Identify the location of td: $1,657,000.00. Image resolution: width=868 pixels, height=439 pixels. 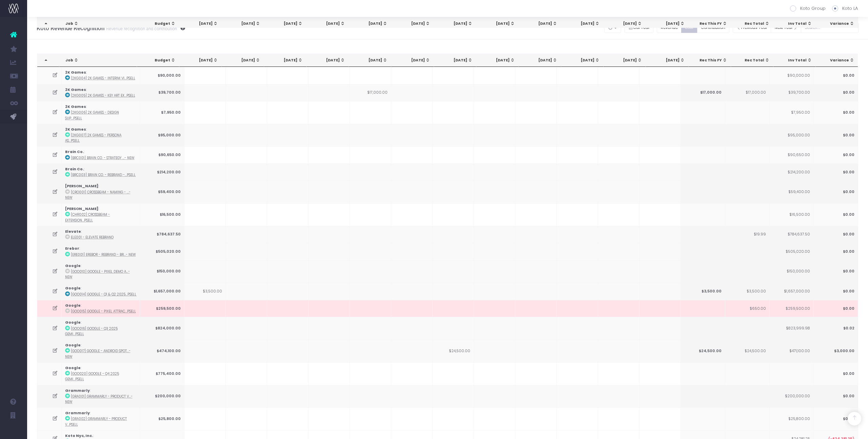
(791, 291).